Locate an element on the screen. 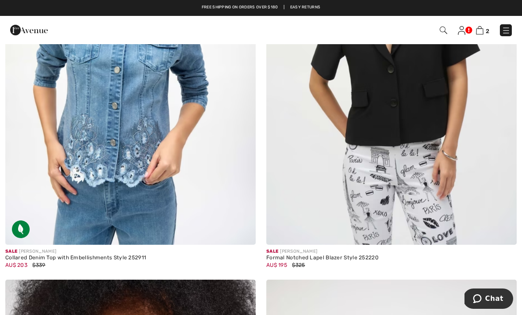 This screenshot has width=522, height=315. a: Easy Returns is located at coordinates (305, 8).